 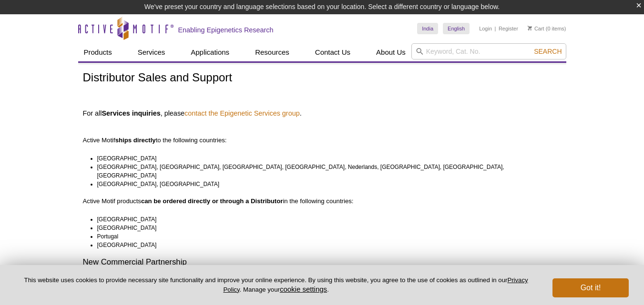 I want to click on a: contact the Epigenetic Services group, so click(x=242, y=113).